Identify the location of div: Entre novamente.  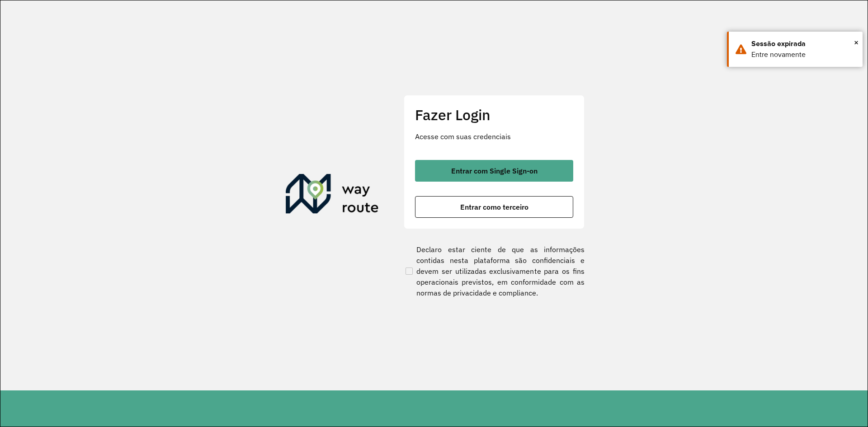
(803, 55).